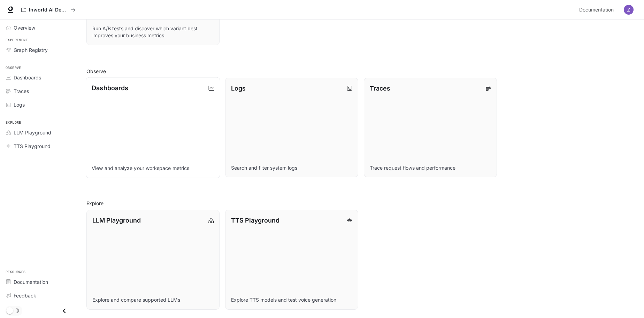 This screenshot has width=644, height=318. Describe the element at coordinates (292, 300) in the screenshot. I see `p: Explore TTS models and test voice generation` at that location.